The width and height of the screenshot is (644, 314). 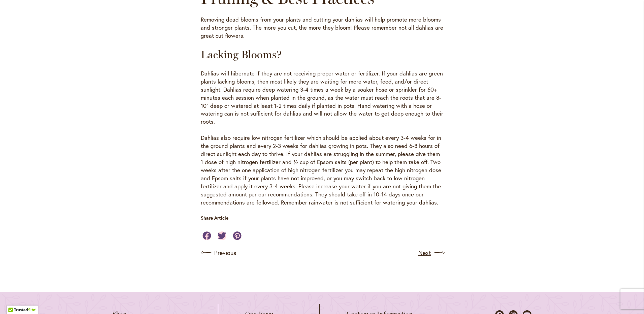 I want to click on a: Share on Twitter, so click(x=222, y=236).